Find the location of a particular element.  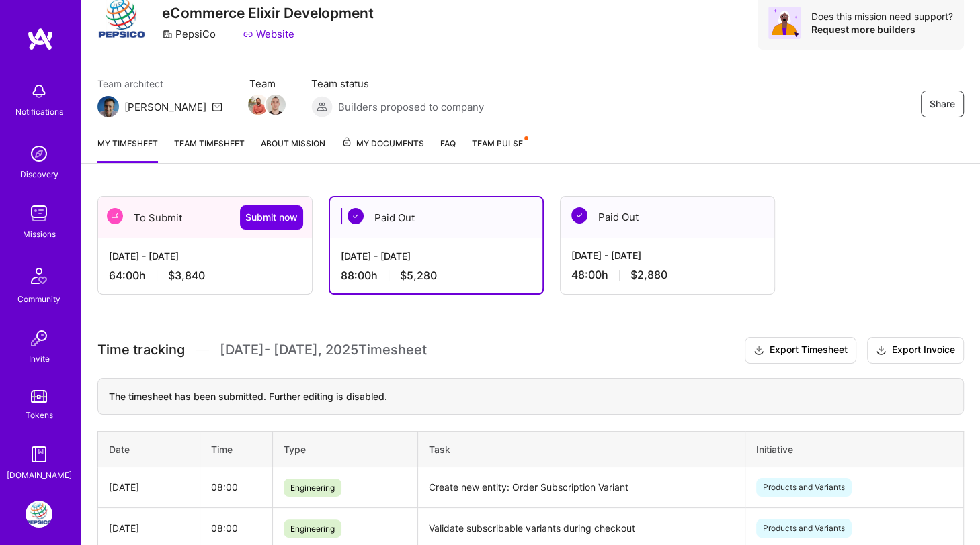

img: Team Architect is located at coordinates (108, 107).